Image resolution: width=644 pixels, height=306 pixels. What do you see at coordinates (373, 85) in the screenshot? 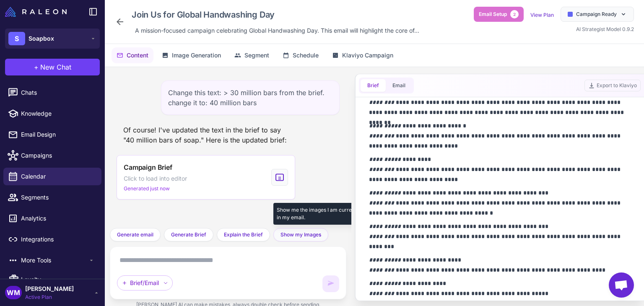
I see `button: Brief` at bounding box center [373, 85].